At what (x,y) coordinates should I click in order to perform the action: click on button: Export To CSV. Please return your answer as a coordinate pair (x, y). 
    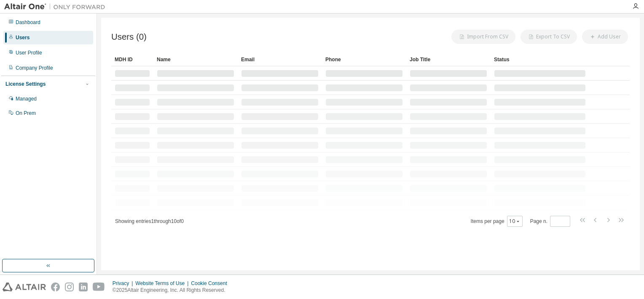
    Looking at the image, I should click on (549, 37).